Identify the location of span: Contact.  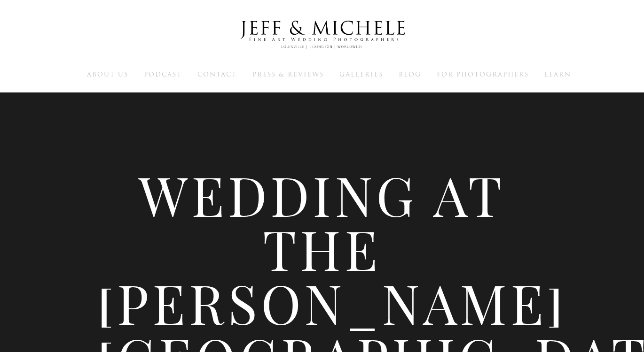
(217, 75).